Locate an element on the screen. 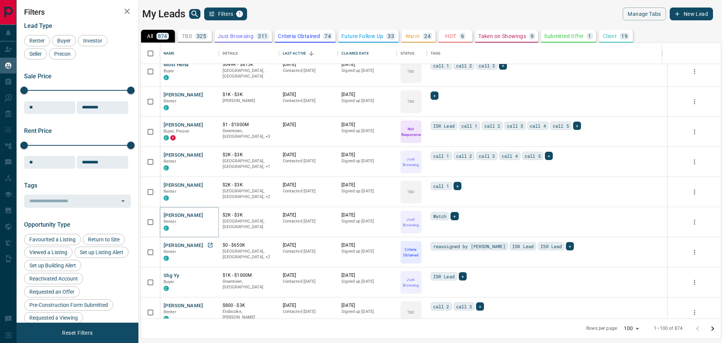  p: HOT is located at coordinates (450, 36).